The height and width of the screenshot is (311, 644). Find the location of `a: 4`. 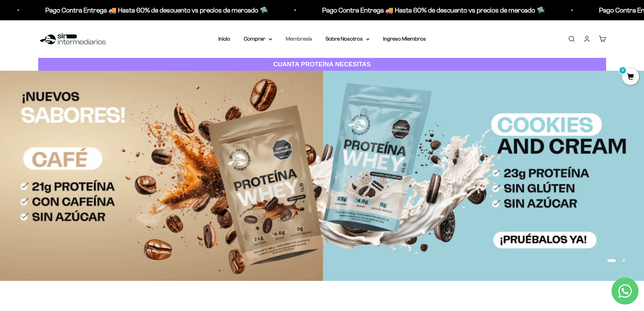

a: 4 is located at coordinates (631, 77).